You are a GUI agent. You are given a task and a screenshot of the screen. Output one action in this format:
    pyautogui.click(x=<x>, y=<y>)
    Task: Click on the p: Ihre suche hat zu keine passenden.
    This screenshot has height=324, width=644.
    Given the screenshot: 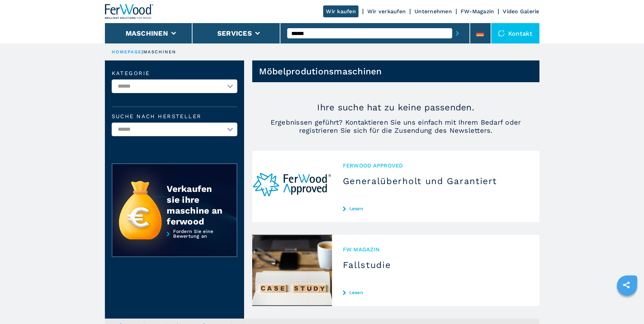 What is the action you would take?
    pyautogui.click(x=396, y=108)
    